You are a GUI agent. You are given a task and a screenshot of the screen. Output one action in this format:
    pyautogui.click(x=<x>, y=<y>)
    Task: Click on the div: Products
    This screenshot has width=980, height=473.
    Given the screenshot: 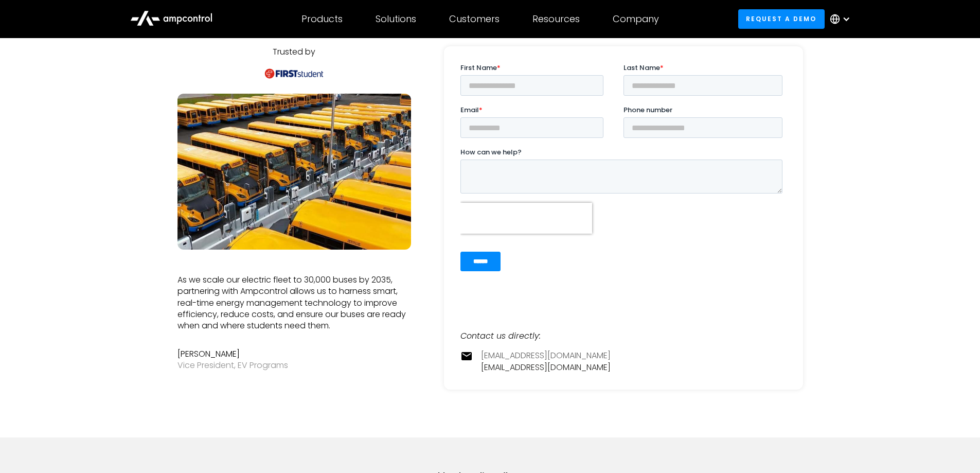 What is the action you would take?
    pyautogui.click(x=322, y=19)
    